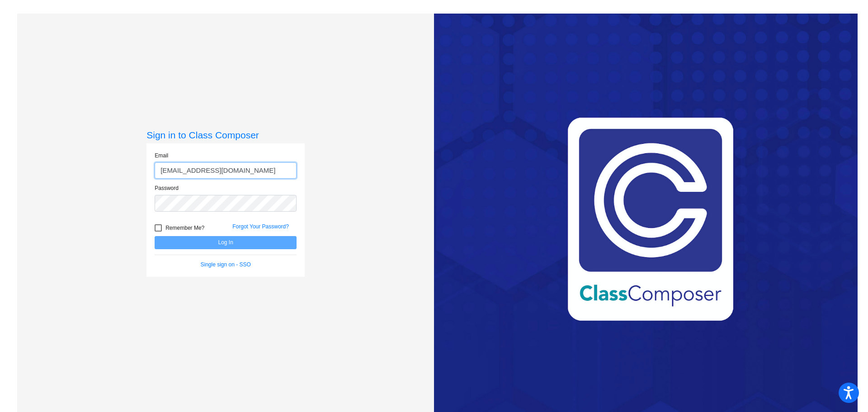 The width and height of the screenshot is (868, 412). I want to click on a: Single sign on - SSO, so click(226, 265).